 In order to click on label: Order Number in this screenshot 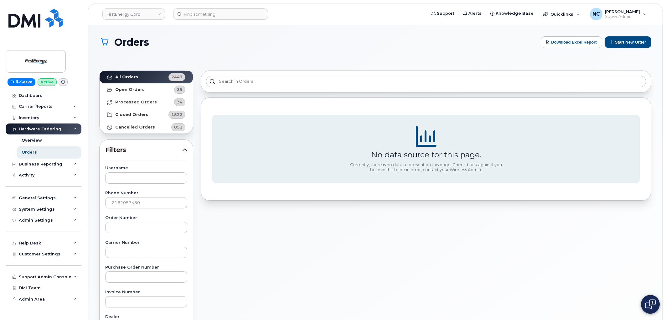, I will do `click(146, 218)`.